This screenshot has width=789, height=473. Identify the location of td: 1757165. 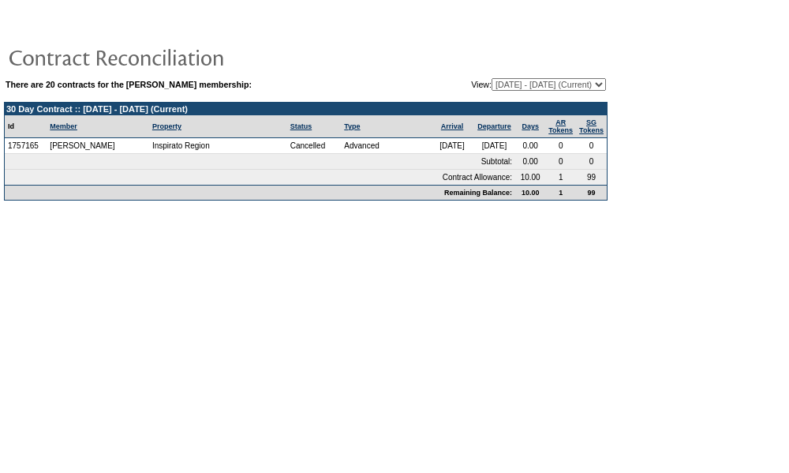
(25, 146).